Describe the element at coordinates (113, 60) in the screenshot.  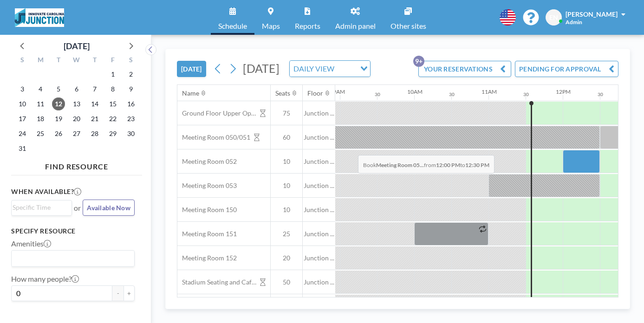
I see `div: F` at that location.